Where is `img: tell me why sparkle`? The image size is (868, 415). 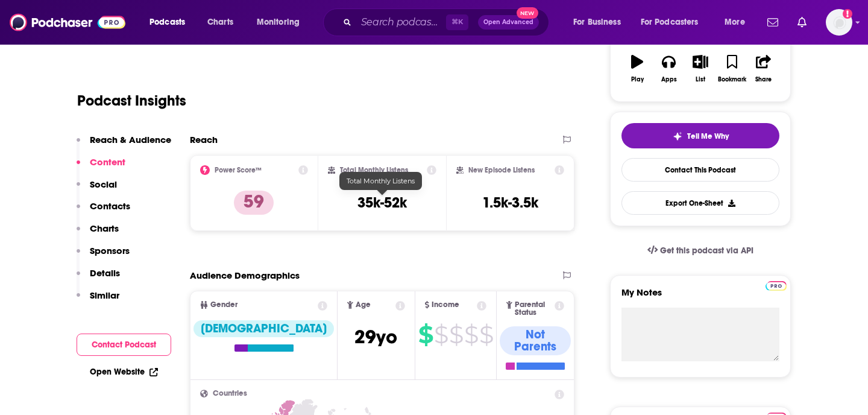
img: tell me why sparkle is located at coordinates (677, 136).